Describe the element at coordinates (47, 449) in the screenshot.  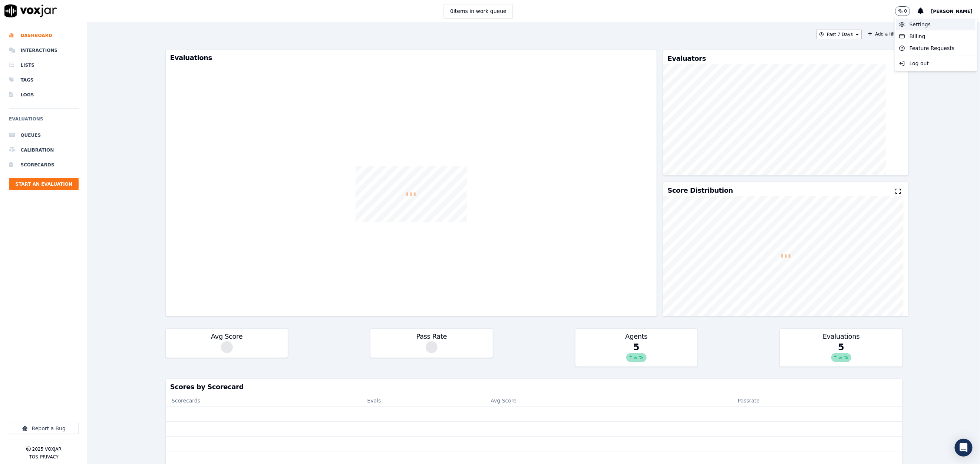
I see `p: 2025 Voxjar` at that location.